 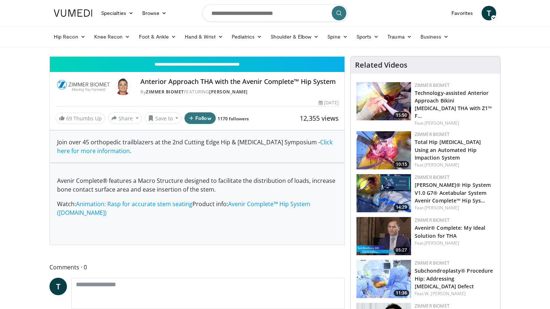 I want to click on img: 896f6787-b5f3-455d-928f-da3bb3055a34.png.150x105_q85_crop-smart_upscale.png, so click(x=384, y=101).